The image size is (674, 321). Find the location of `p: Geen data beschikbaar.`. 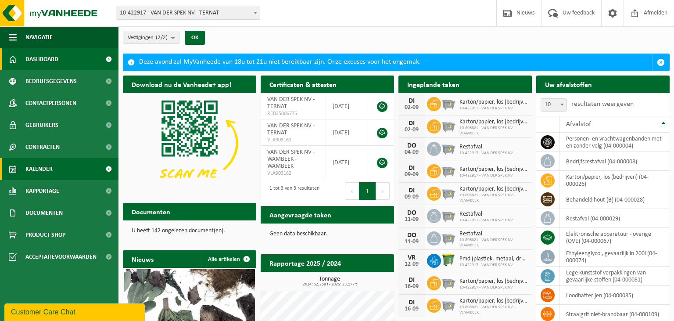

p: Geen data beschikbaar. is located at coordinates (328, 234).